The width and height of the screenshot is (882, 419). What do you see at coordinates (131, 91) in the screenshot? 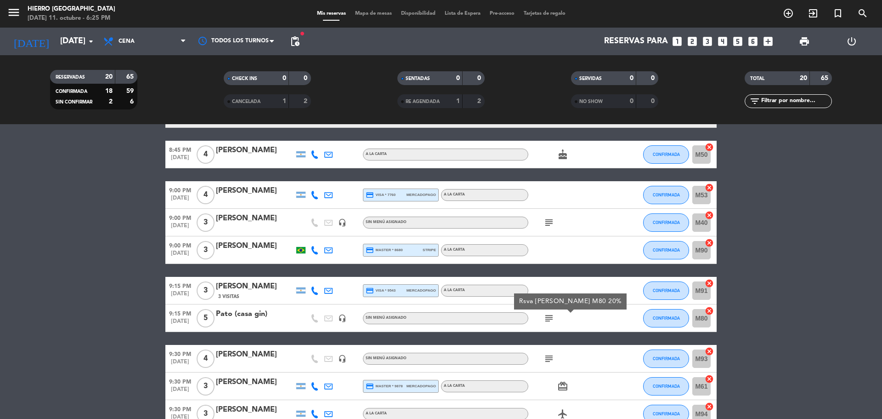
I see `strong: 59` at bounding box center [131, 91].